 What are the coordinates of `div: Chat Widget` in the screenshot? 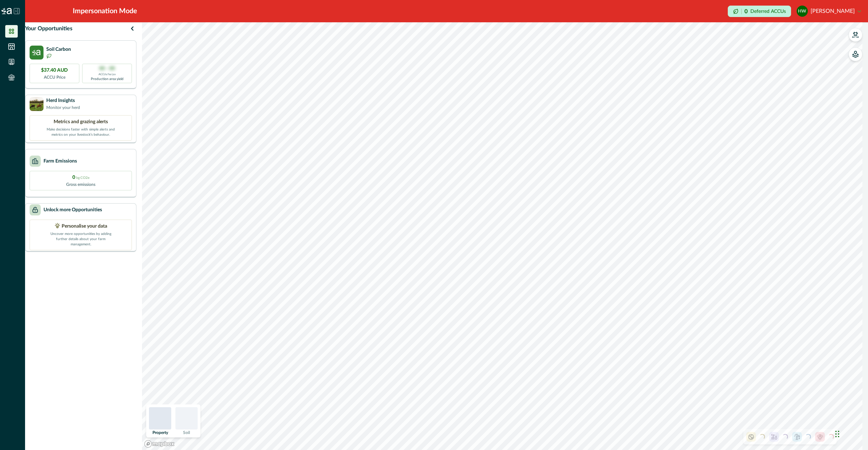 It's located at (850, 433).